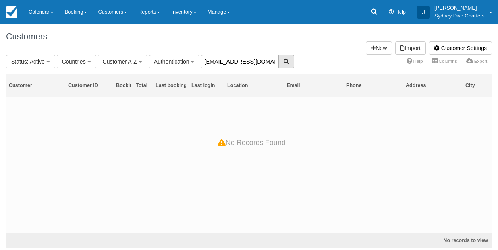 The image size is (498, 250). What do you see at coordinates (76, 62) in the screenshot?
I see `button: Countries` at bounding box center [76, 62].